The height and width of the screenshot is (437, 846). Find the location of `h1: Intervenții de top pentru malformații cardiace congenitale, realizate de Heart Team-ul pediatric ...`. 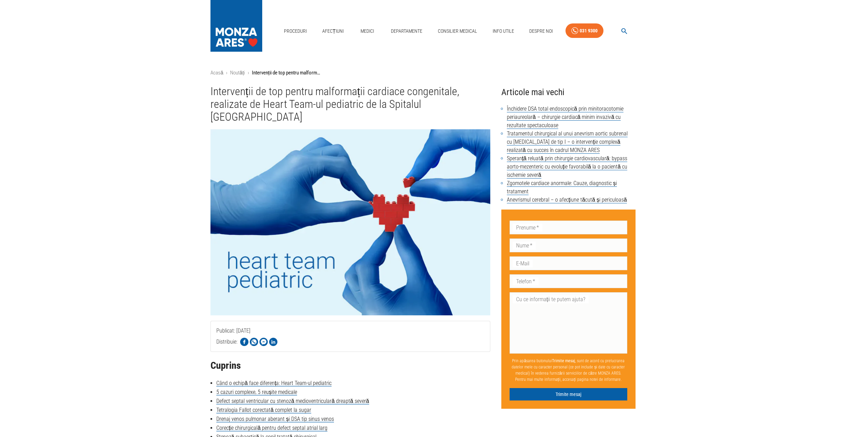

h1: Intervenții de top pentru malformații cardiace congenitale, realizate de Heart Team-ul pediatric ... is located at coordinates (350, 104).